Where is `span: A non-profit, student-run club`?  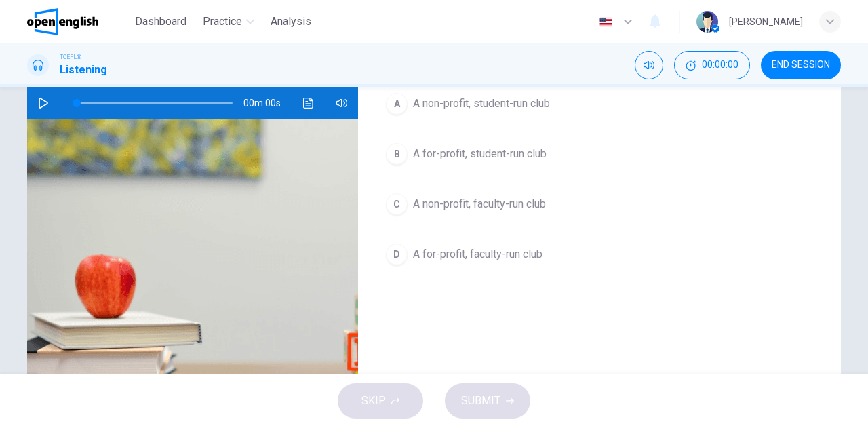
span: A non-profit, student-run club is located at coordinates (482, 104).